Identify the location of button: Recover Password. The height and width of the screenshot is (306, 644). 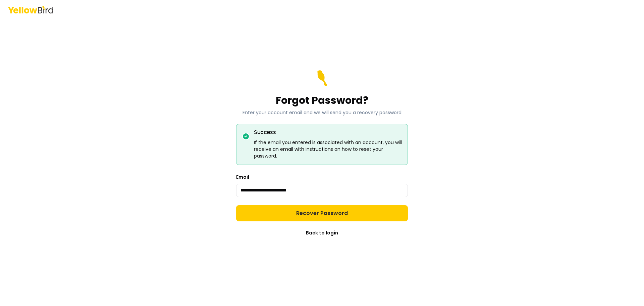
(322, 213).